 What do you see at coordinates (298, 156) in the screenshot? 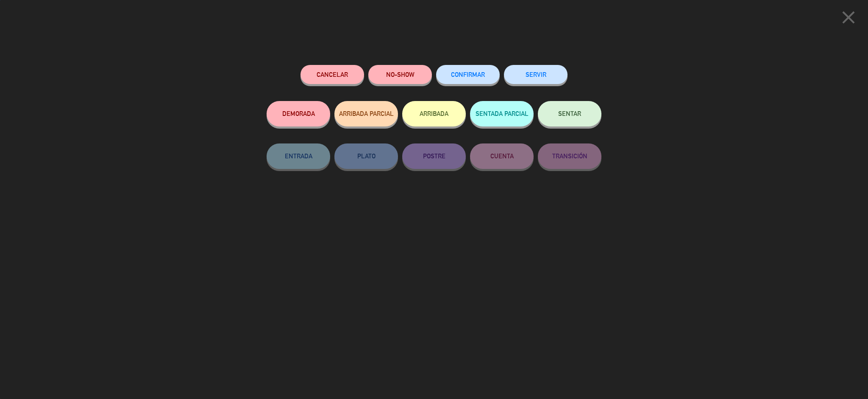
I see `button: ENTRADA` at bounding box center [298, 156].